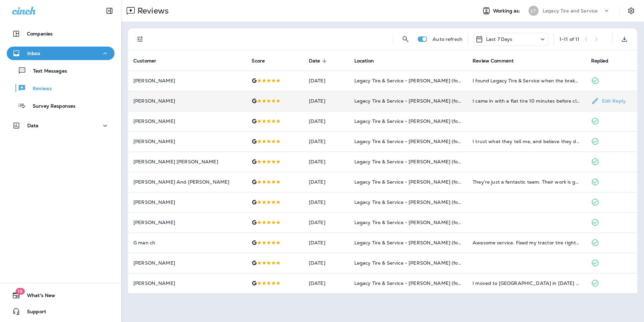  What do you see at coordinates (631, 11) in the screenshot?
I see `button: Settings` at bounding box center [631, 11].